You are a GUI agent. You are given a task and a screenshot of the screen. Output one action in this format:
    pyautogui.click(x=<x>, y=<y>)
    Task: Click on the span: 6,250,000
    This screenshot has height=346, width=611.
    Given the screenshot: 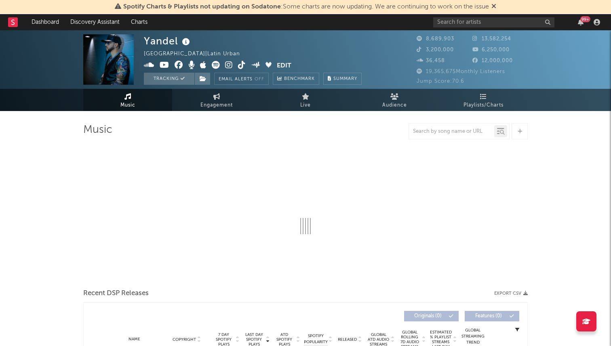 What is the action you would take?
    pyautogui.click(x=491, y=50)
    